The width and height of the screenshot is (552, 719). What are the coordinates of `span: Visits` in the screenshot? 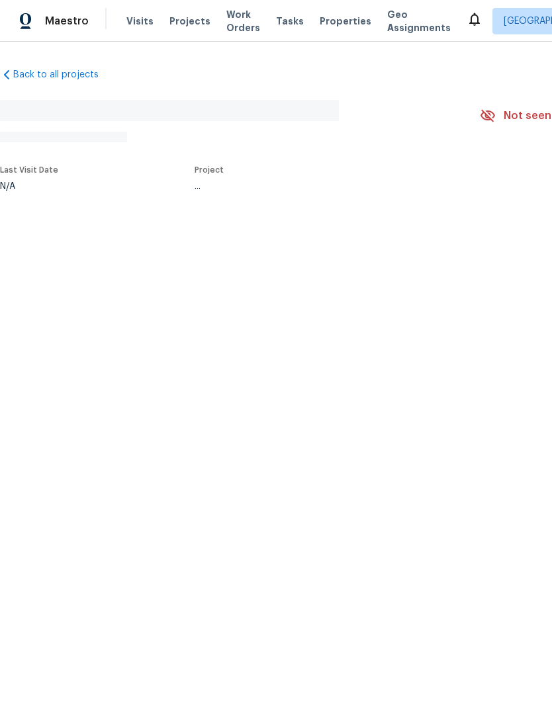 It's located at (140, 21).